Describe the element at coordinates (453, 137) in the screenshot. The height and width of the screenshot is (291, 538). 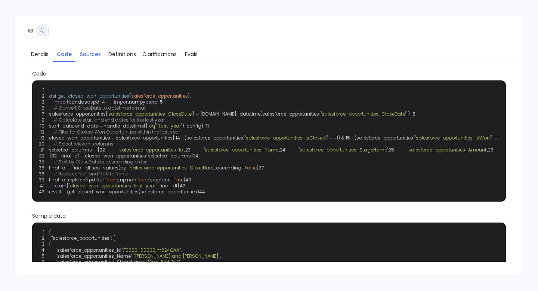
I see `span: 'salesforce_opportunities_IsWon'` at that location.